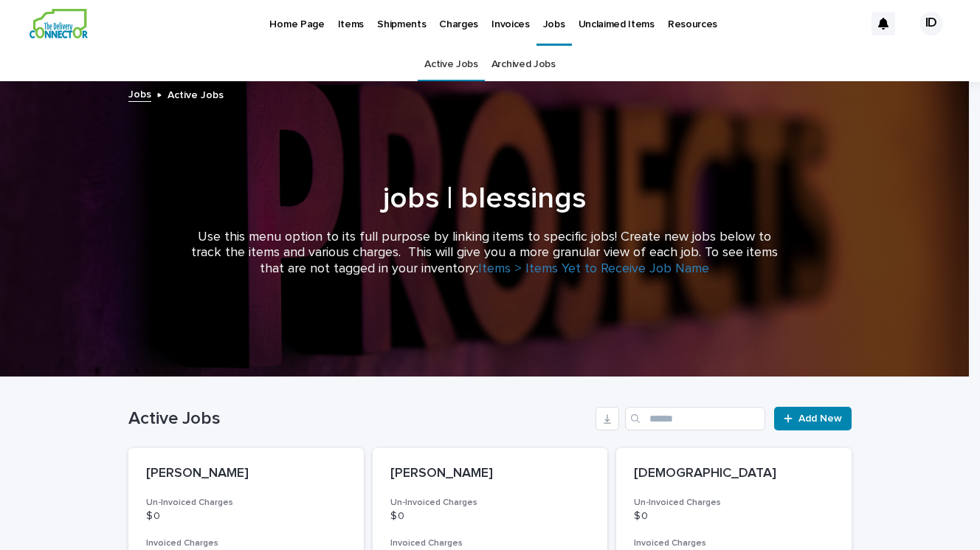 This screenshot has height=550, width=980. What do you see at coordinates (59, 23) in the screenshot?
I see `img: aCWQmA6OSGG0Kwt8cj3c` at bounding box center [59, 23].